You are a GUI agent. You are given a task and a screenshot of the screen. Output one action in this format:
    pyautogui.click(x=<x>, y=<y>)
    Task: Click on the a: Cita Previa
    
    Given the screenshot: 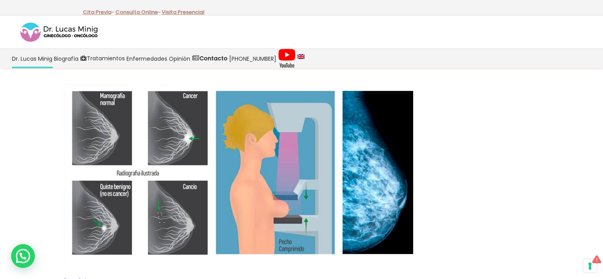 What is the action you would take?
    pyautogui.click(x=97, y=12)
    